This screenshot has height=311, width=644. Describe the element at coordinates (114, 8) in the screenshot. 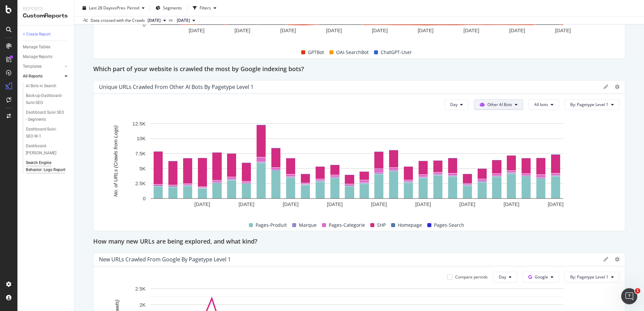

I see `button: Last 28 DaysvsPrev. Period` at that location.